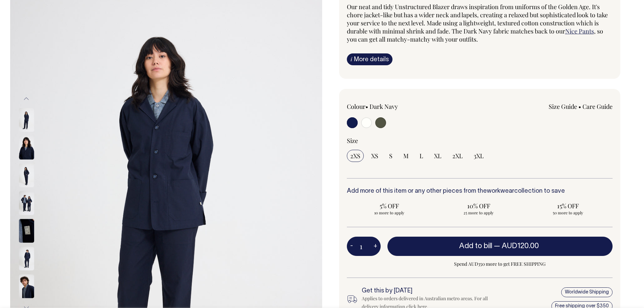 This screenshot has width=644, height=308. I want to click on span: M, so click(406, 156).